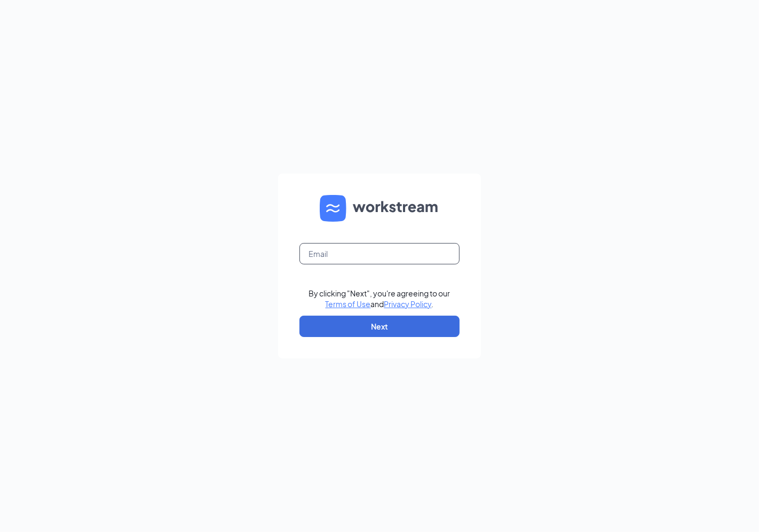  I want to click on a: Privacy Policy, so click(408, 304).